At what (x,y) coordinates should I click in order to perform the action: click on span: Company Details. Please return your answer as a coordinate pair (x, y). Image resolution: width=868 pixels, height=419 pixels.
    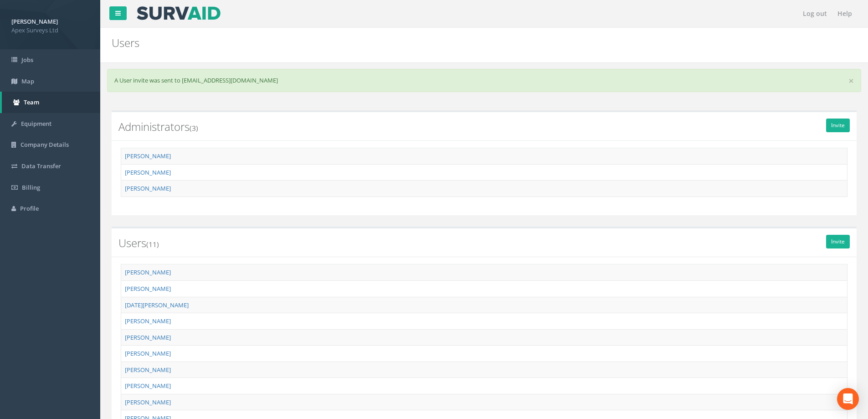
    Looking at the image, I should click on (44, 144).